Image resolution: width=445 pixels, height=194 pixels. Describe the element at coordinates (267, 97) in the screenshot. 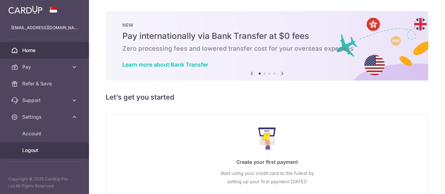

I see `h5: Let’s get you started` at that location.